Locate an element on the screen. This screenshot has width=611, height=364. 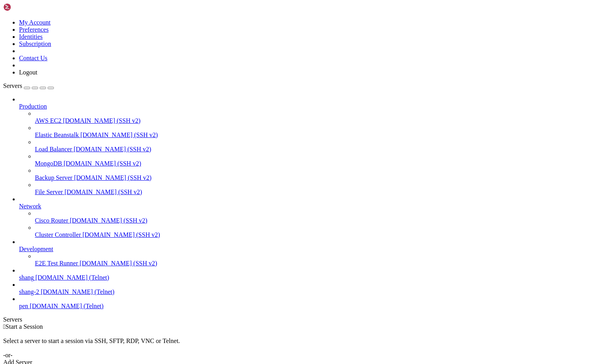
a: Network is located at coordinates (313, 206).